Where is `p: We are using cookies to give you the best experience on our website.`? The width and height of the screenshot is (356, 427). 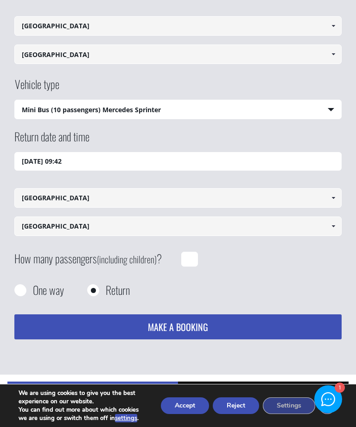 p: We are using cookies to give you the best experience on our website. is located at coordinates (83, 397).